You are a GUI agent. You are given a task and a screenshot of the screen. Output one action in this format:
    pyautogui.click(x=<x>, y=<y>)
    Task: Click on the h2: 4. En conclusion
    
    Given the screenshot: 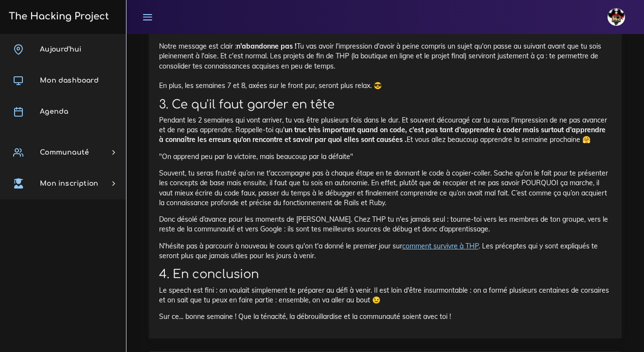 What is the action you would take?
    pyautogui.click(x=385, y=274)
    